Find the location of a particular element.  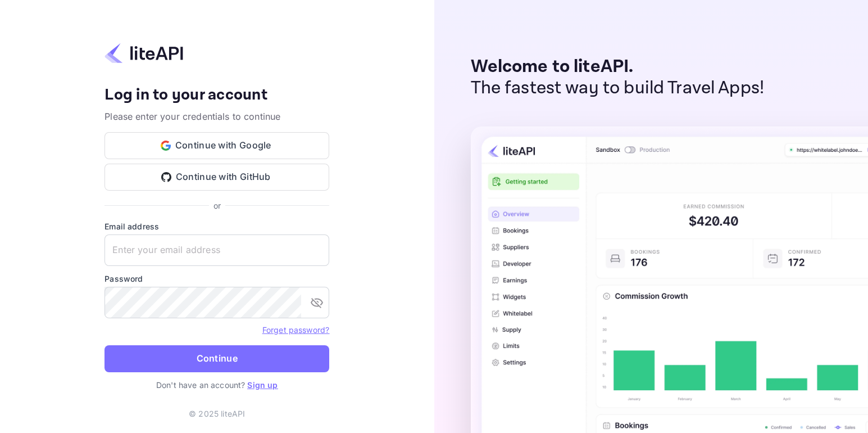

button: Continue with Google is located at coordinates (217, 146).